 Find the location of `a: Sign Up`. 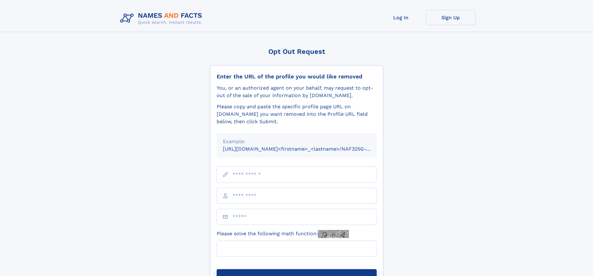

a: Sign Up is located at coordinates (451, 17).